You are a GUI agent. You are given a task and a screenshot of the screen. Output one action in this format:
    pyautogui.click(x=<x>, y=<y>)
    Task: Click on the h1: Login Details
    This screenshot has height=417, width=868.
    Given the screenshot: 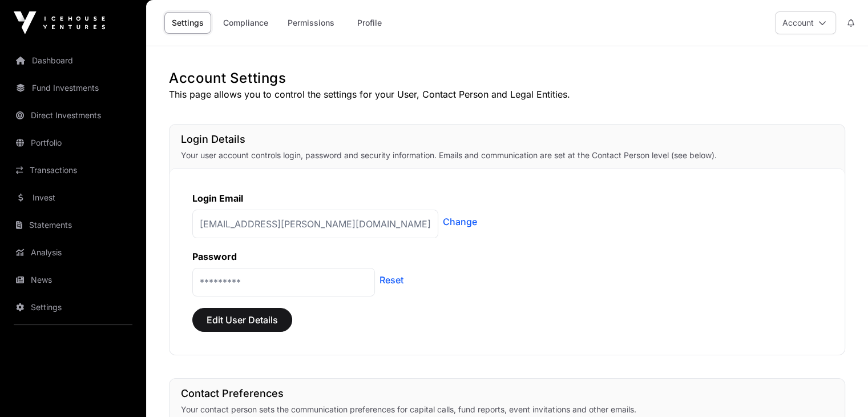 What is the action you would take?
    pyautogui.click(x=507, y=139)
    